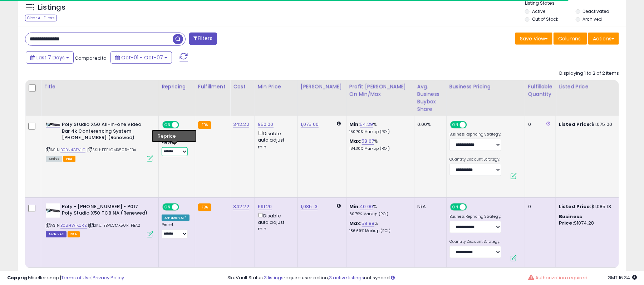 This screenshot has width=644, height=285. Describe the element at coordinates (545, 19) in the screenshot. I see `label: Out of Stock` at that location.